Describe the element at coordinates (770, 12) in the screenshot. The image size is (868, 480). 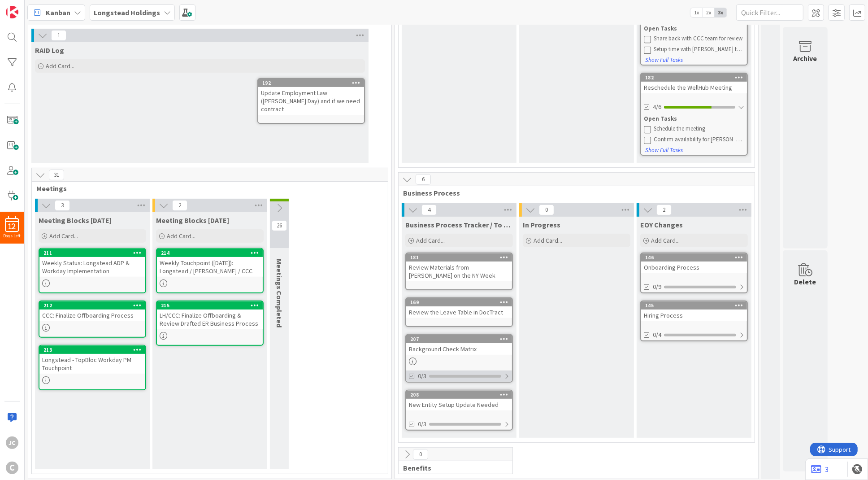
I see `input: Quick Filter...` at that location.